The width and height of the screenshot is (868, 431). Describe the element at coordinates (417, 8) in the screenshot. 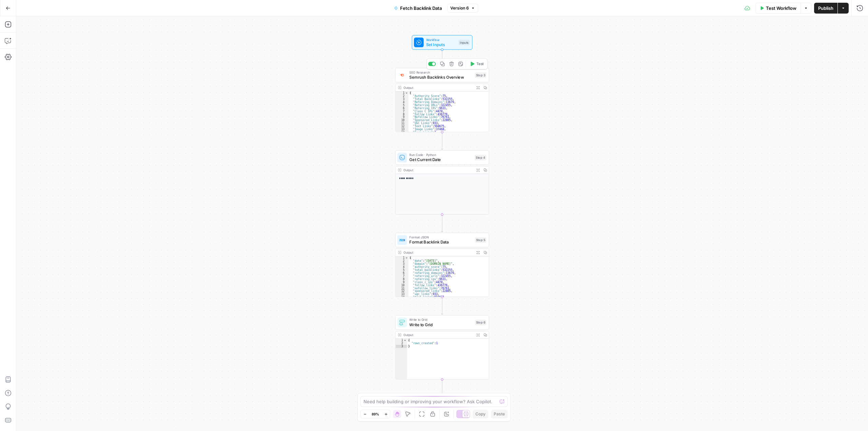

I see `button: Fetch Backlink Data` at that location.